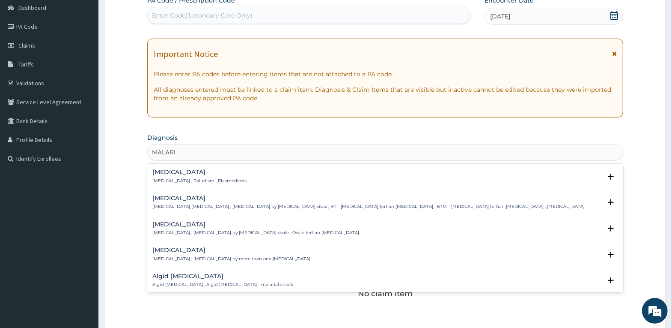  What do you see at coordinates (385, 94) in the screenshot?
I see `p: All diagnoses entered must be linked to a claim item. Diagnosis & Claim Items that are visible bu...` at bounding box center [385, 94].